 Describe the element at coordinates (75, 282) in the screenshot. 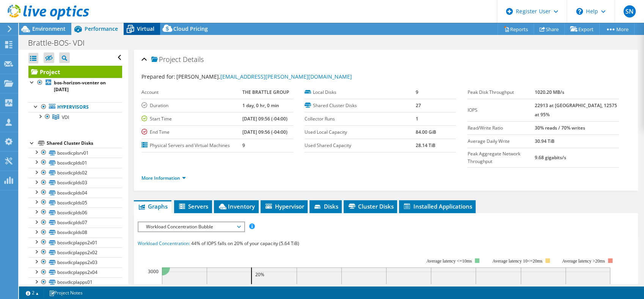

I see `a: bosvdicplapps01` at that location.